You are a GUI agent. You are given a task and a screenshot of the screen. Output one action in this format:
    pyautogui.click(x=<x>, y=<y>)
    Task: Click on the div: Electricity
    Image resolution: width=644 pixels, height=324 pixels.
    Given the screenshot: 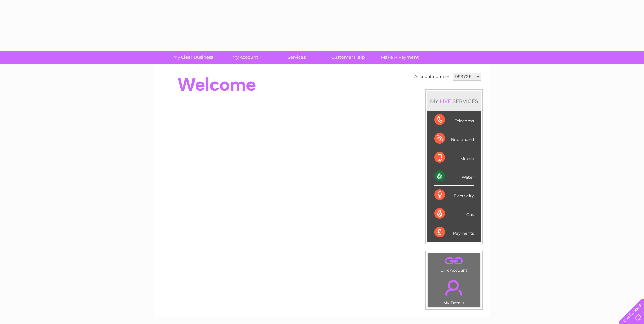 What is the action you would take?
    pyautogui.click(x=454, y=195)
    